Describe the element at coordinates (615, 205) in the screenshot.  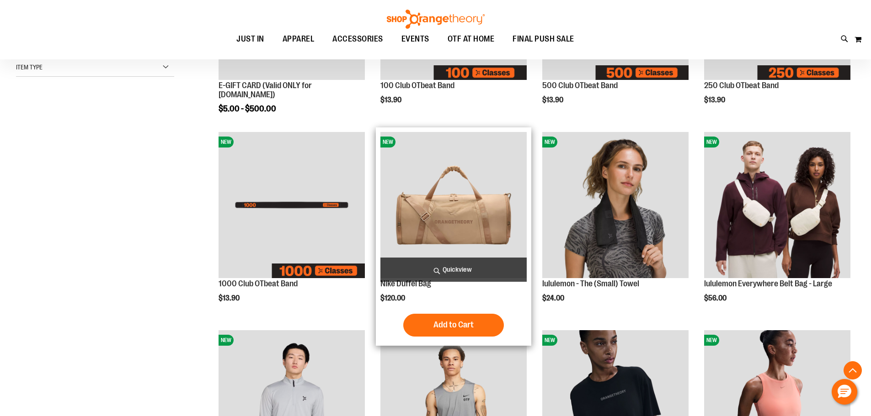
I see `img: lululemon - The (Small) Towel` at that location.